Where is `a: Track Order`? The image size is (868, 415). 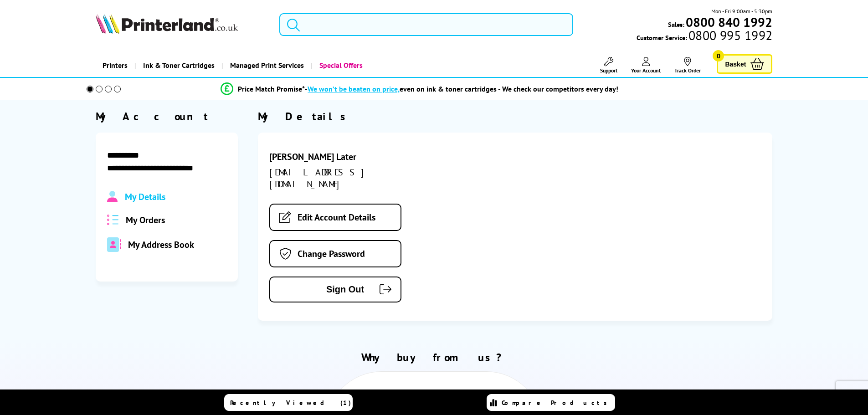 a: Track Order is located at coordinates (688, 65).